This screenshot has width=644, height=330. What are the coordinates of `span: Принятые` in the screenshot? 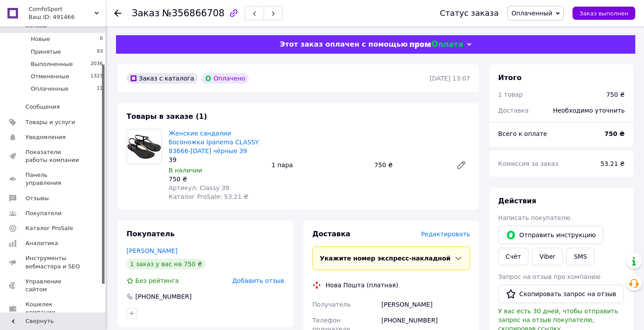 It's located at (46, 52).